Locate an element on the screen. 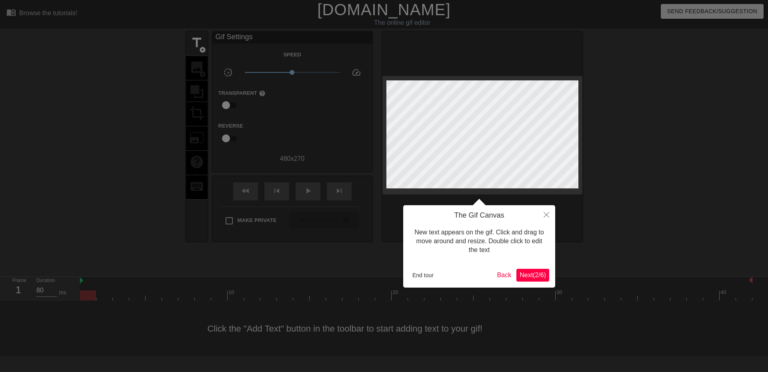 The height and width of the screenshot is (372, 768). div: New text appears on the gif. Click and drag to move around and resize. Double click to edit the text is located at coordinates (479, 241).